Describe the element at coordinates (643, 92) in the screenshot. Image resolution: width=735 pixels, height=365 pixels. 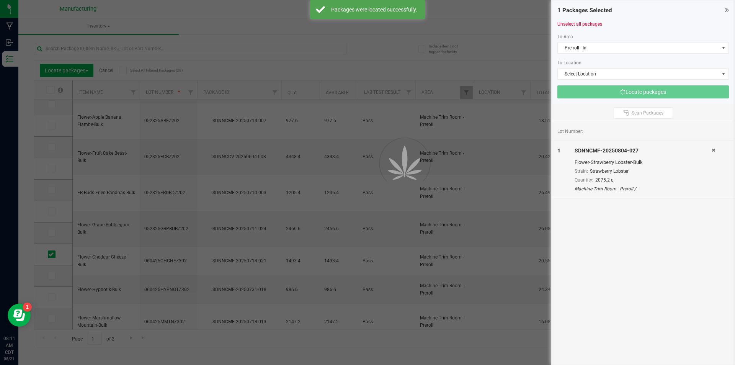
I see `button: Locate packages` at that location.